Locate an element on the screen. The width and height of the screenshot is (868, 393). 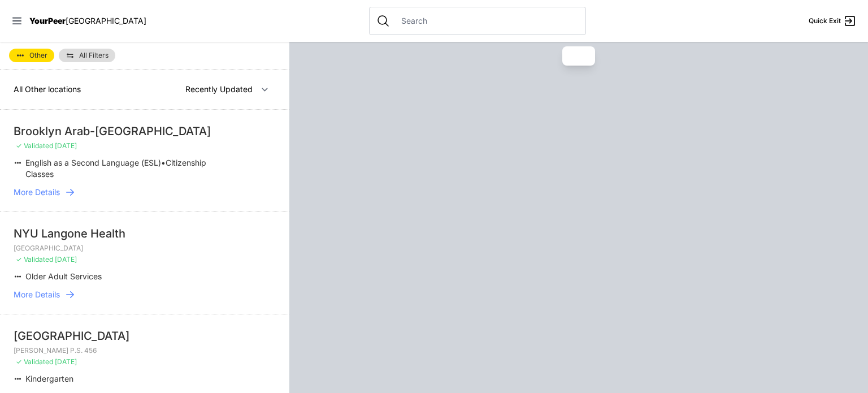
span: Older Adult Services is located at coordinates (63, 276).